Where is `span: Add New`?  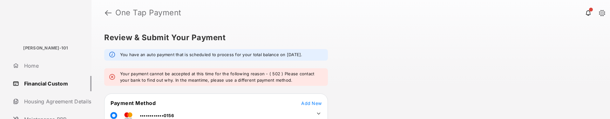 span: Add New is located at coordinates (311, 103).